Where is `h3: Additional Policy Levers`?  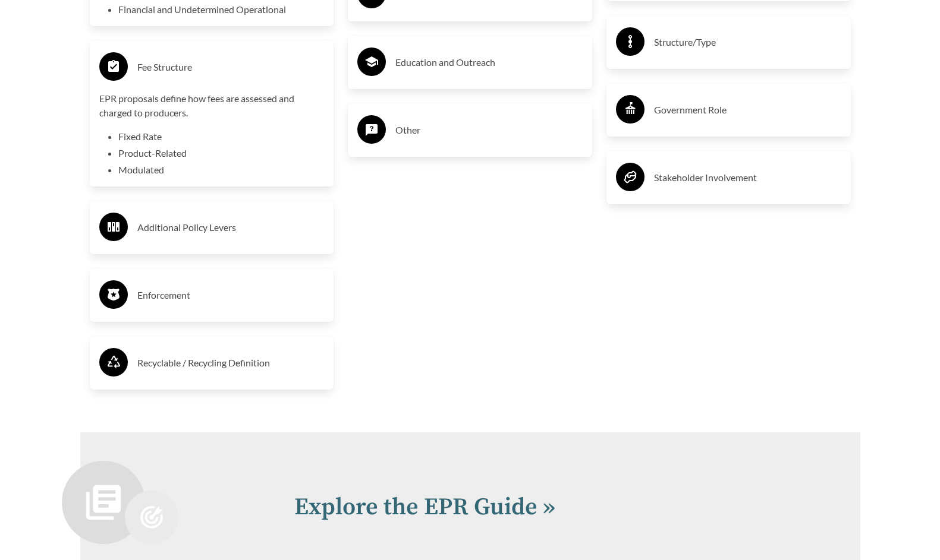
h3: Additional Policy Levers is located at coordinates (231, 227).